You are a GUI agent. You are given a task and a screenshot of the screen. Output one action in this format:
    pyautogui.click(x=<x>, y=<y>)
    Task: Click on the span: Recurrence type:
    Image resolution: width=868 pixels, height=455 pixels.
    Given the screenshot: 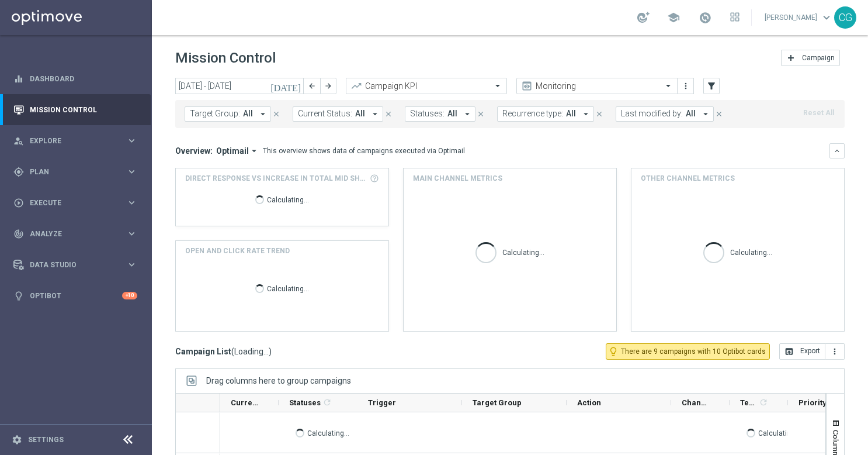 What is the action you would take?
    pyautogui.click(x=533, y=113)
    